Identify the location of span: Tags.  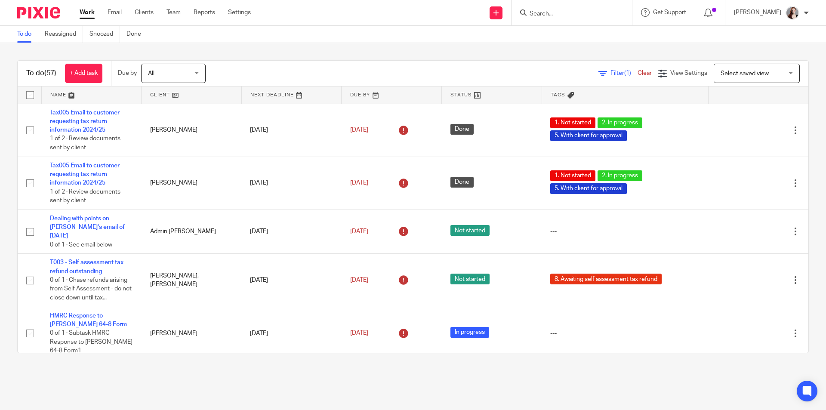
(558, 95).